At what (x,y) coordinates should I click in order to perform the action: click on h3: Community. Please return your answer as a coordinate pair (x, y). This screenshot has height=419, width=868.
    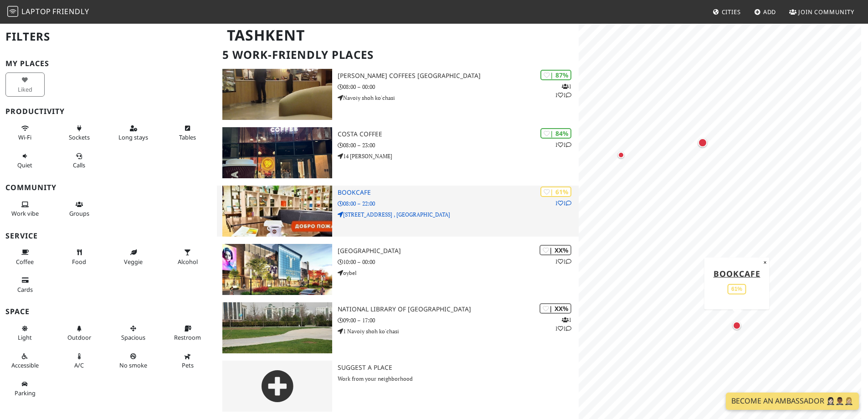
    Looking at the image, I should click on (109, 187).